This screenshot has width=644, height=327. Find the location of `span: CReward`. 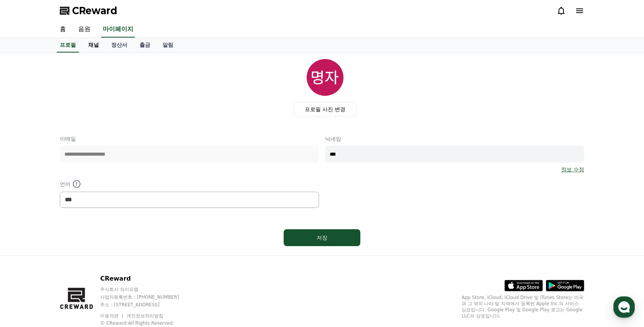

span: CReward is located at coordinates (95, 11).